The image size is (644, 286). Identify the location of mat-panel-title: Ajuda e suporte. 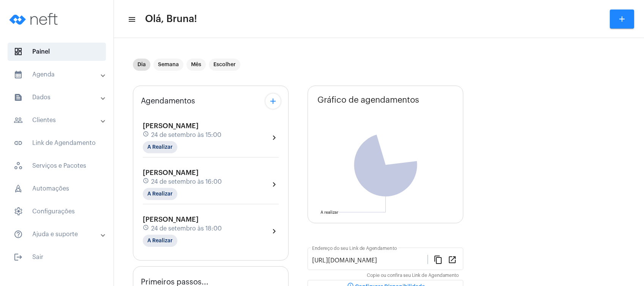
(58, 234).